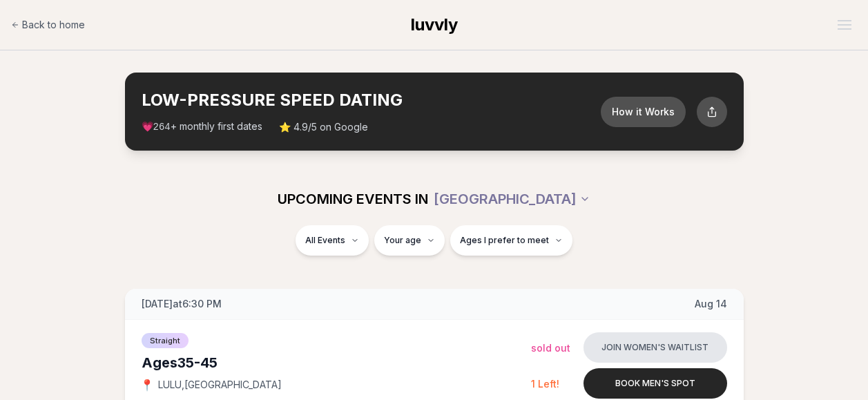  I want to click on span: Your age, so click(402, 240).